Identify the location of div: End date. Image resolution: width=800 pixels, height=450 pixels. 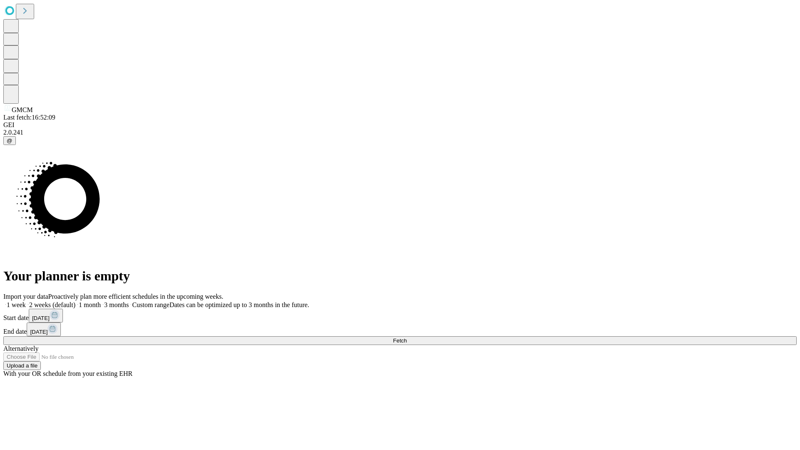
(400, 329).